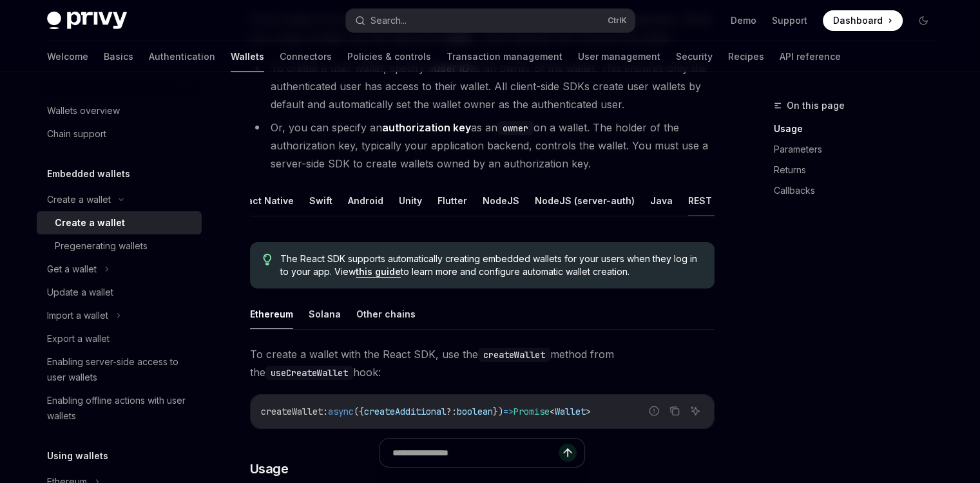  I want to click on img: dark logo, so click(87, 21).